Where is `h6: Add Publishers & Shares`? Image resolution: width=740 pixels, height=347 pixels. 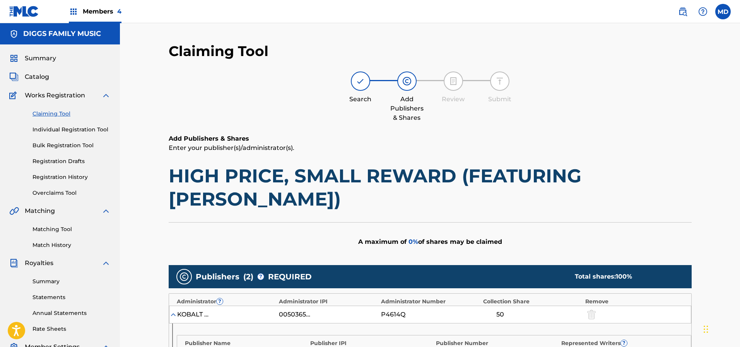 h6: Add Publishers & Shares is located at coordinates (430, 139).